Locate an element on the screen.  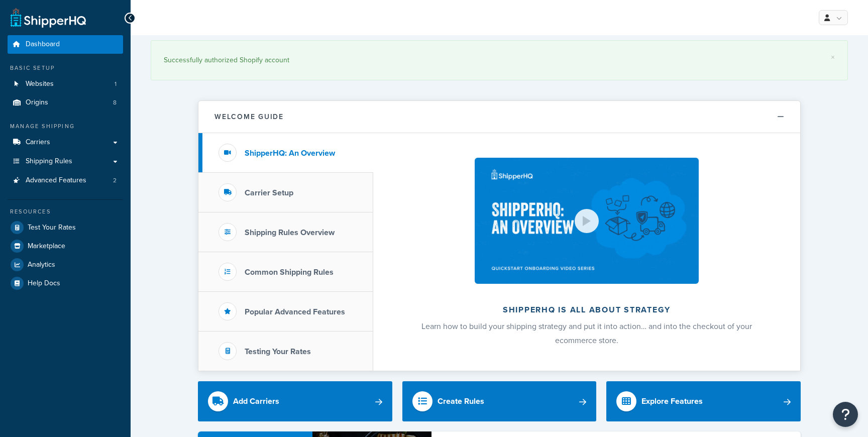
span: Websites is located at coordinates (40, 84).